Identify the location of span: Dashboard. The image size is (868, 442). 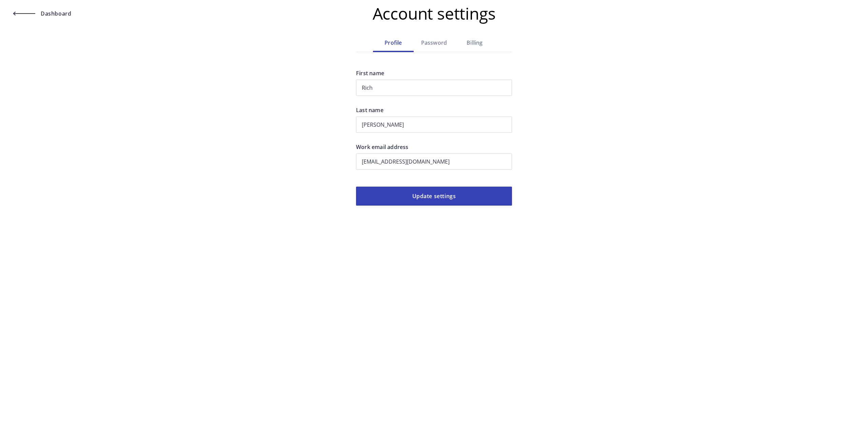
(55, 14).